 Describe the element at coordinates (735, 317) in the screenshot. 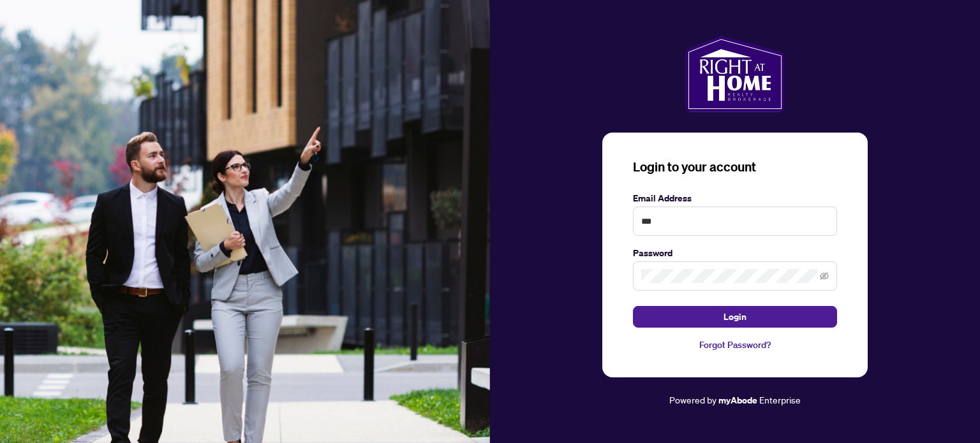

I see `button: Login` at that location.